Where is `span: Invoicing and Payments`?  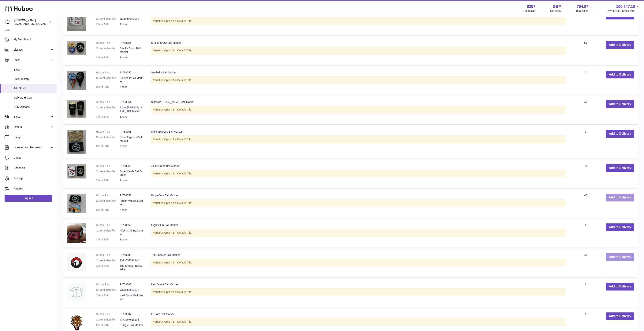 span: Invoicing and Payments is located at coordinates (32, 148).